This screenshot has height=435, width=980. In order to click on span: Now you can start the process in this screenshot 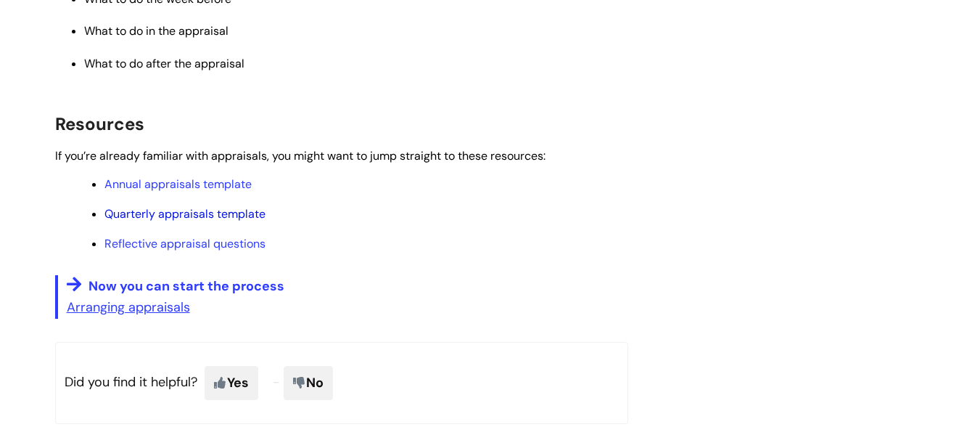, I will do `click(186, 286)`.